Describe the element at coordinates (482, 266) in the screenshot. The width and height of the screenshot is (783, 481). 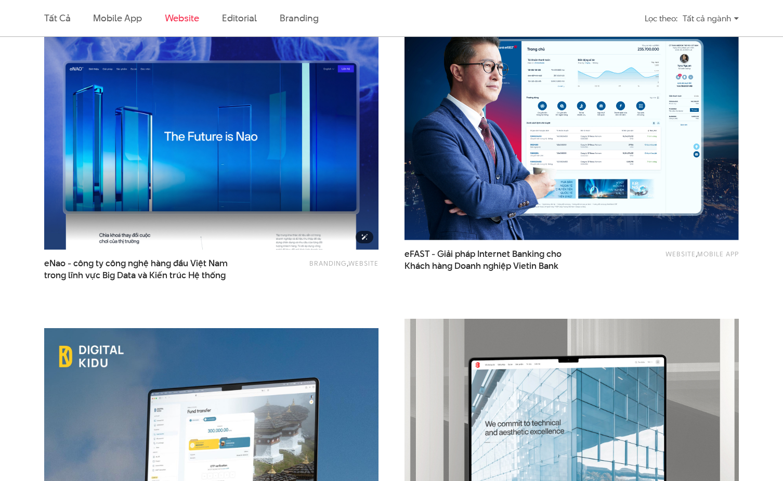
I see `span: Khách hàng Doanh nghiệp Vietin Bank` at that location.